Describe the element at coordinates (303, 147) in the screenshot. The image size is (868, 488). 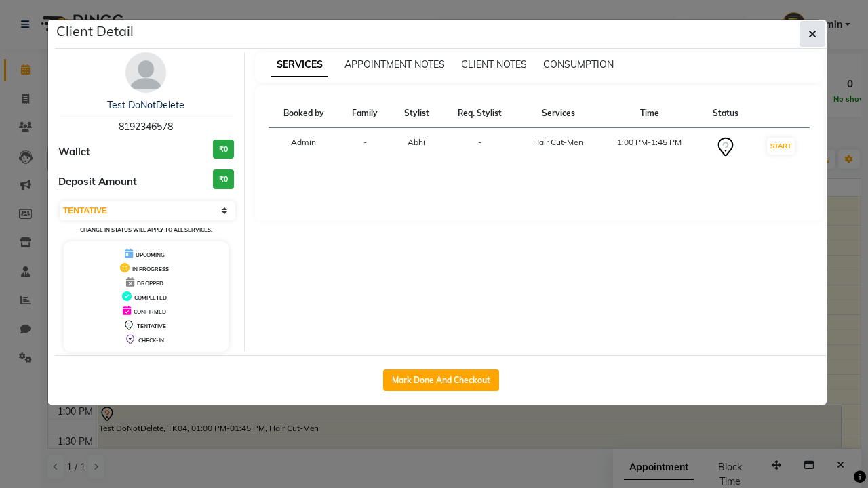
I see `td: Admin` at that location.